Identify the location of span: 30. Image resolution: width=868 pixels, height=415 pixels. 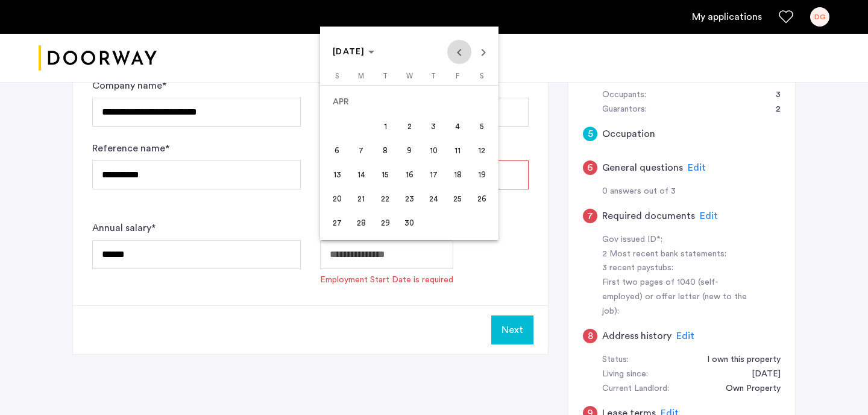
(410, 223).